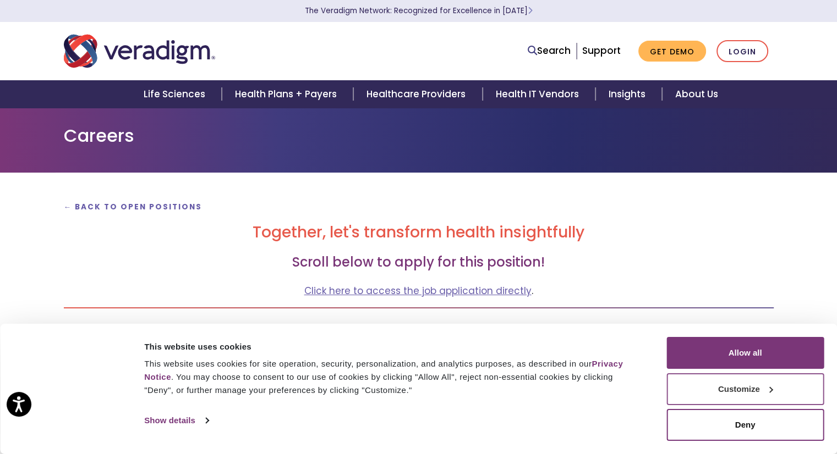 The width and height of the screenshot is (837, 454). What do you see at coordinates (139, 51) in the screenshot?
I see `img: Veradigm logo` at bounding box center [139, 51].